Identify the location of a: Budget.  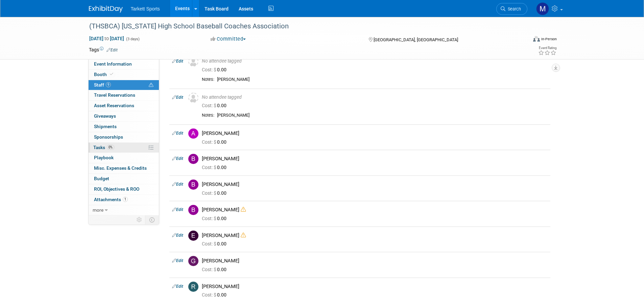
(124, 179).